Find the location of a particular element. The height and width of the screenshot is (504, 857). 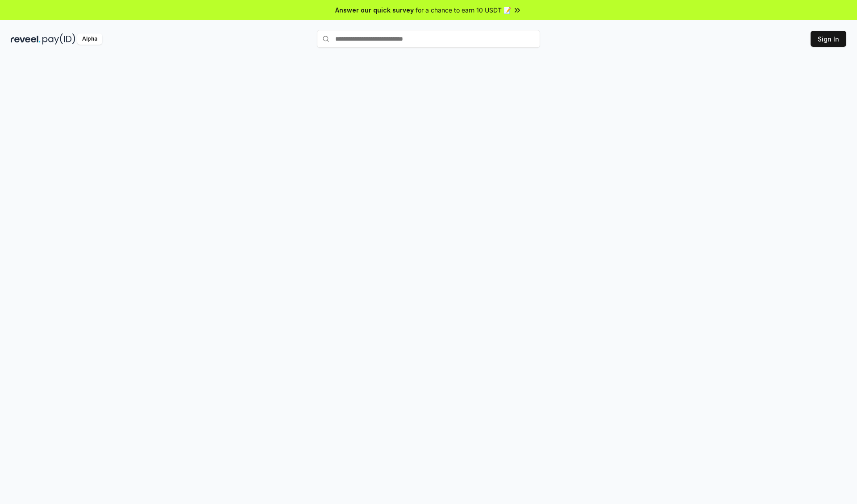

span: Answer our quick survey is located at coordinates (375, 10).